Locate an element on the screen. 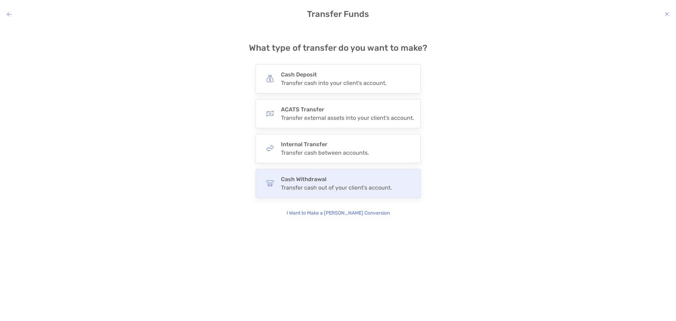 The height and width of the screenshot is (321, 676). div: Transfer cash into your client's account. is located at coordinates (334, 83).